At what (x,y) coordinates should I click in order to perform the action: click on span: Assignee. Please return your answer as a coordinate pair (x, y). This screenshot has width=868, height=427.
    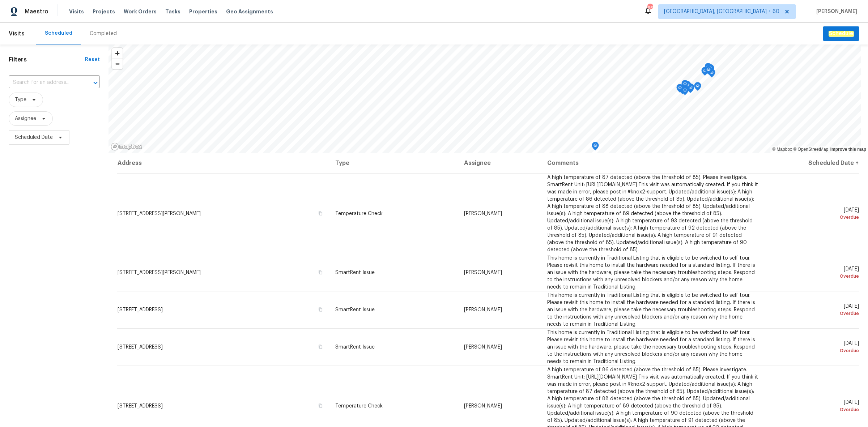
    Looking at the image, I should click on (25, 118).